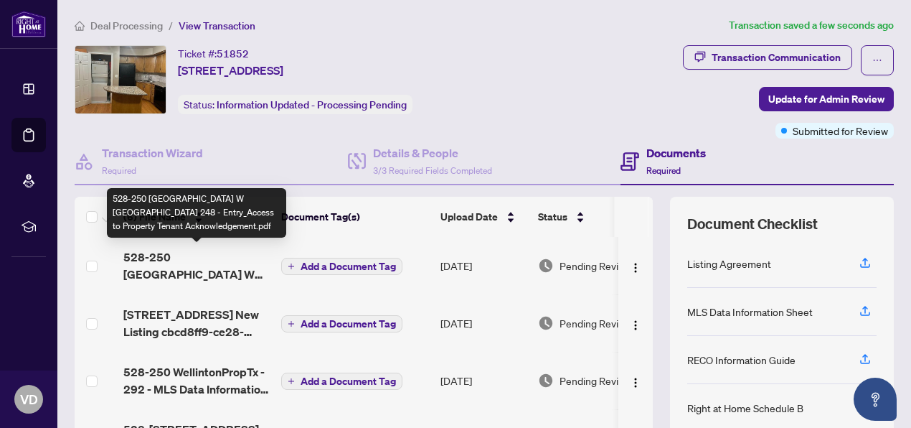  Describe the element at coordinates (741, 359) in the screenshot. I see `div: RECO Information Guide` at that location.